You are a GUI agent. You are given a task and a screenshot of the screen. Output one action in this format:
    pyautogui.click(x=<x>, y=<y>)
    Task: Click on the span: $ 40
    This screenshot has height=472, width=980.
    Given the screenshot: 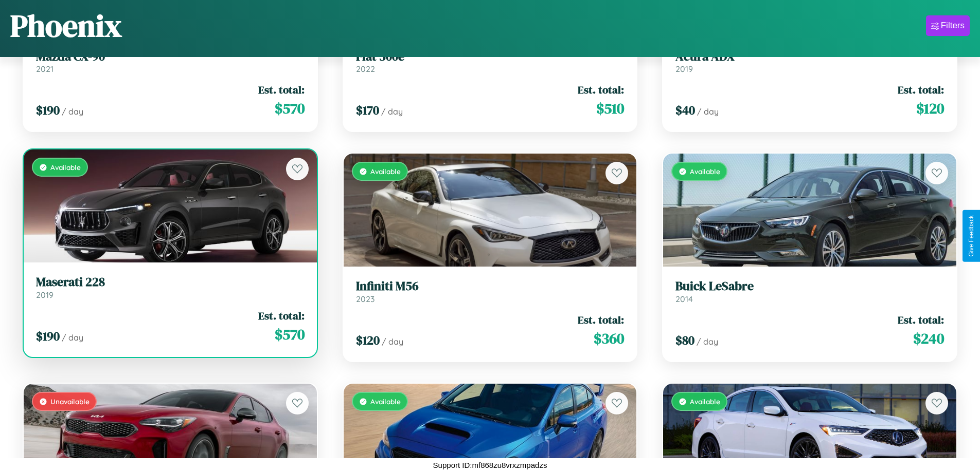 What is the action you would take?
    pyautogui.click(x=685, y=110)
    